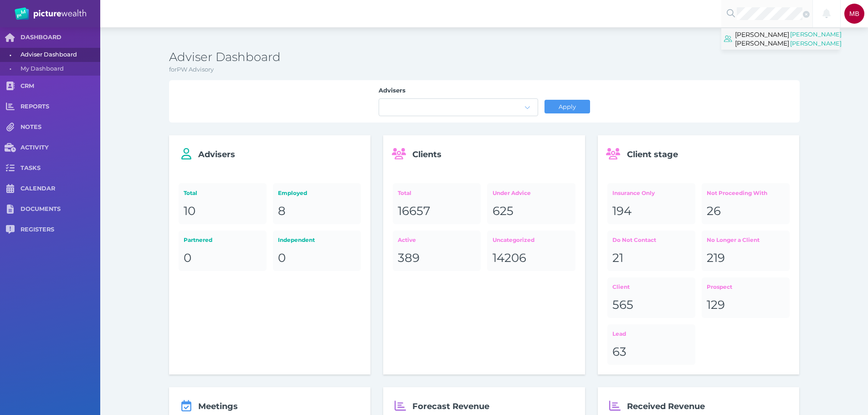 The height and width of the screenshot is (415, 868). I want to click on span: Prospect, so click(719, 286).